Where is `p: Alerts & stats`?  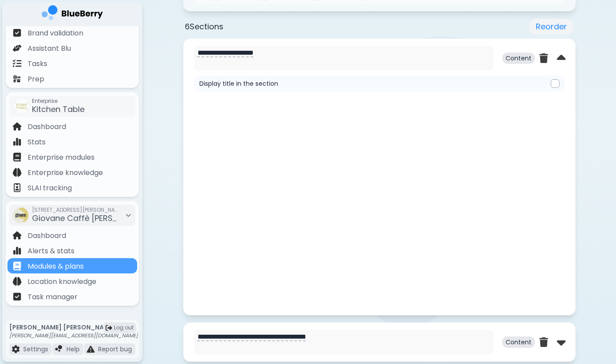 p: Alerts & stats is located at coordinates (51, 251).